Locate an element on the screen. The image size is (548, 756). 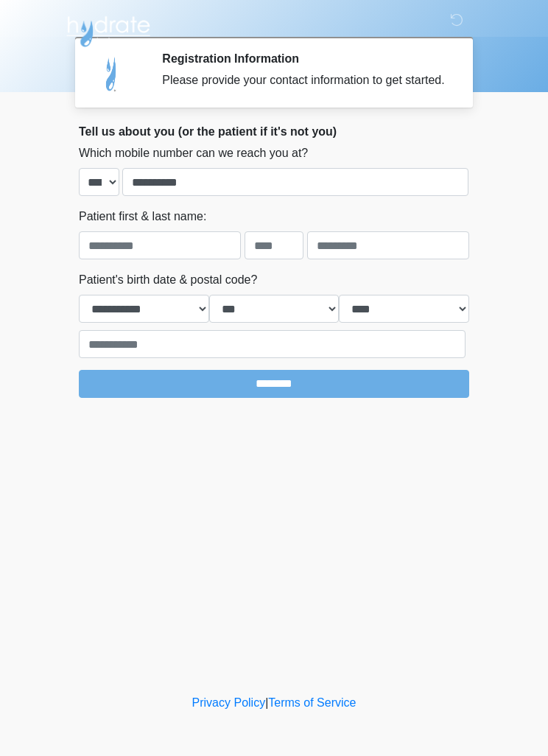
div: Please provide your contact information to get started. is located at coordinates (304, 80).